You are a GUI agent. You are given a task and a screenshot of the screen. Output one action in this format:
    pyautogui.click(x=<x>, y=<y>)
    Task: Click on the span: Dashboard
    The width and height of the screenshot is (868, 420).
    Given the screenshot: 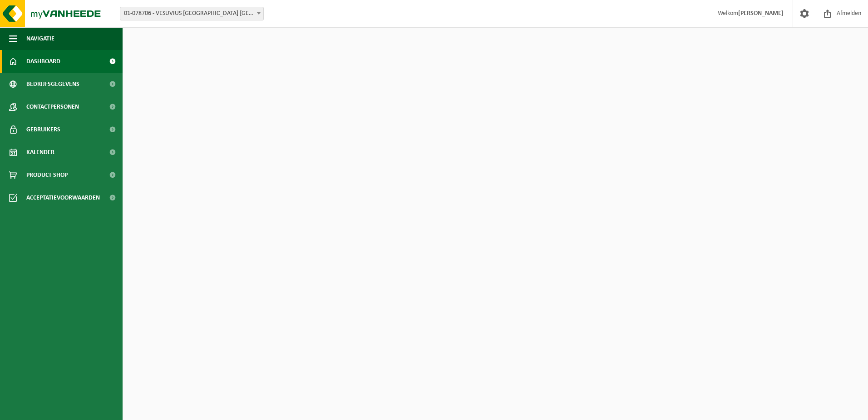 What is the action you would take?
    pyautogui.click(x=43, y=61)
    